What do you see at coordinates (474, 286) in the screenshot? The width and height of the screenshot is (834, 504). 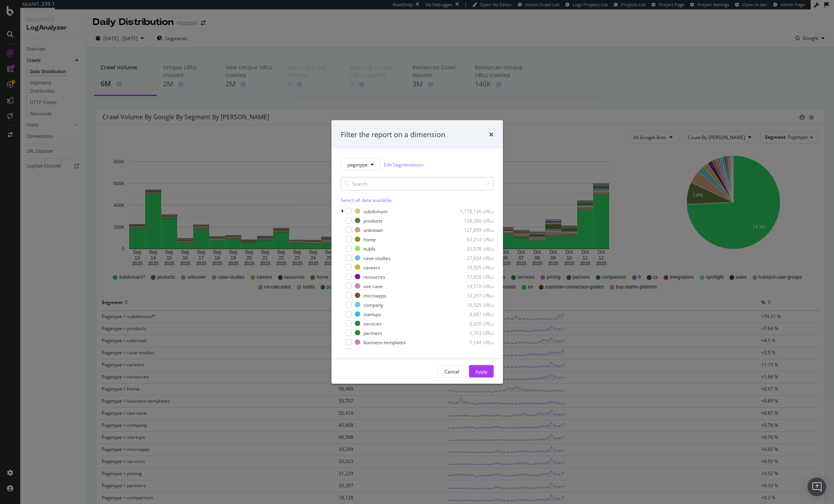 I see `div: 14,510 URLs` at bounding box center [474, 286].